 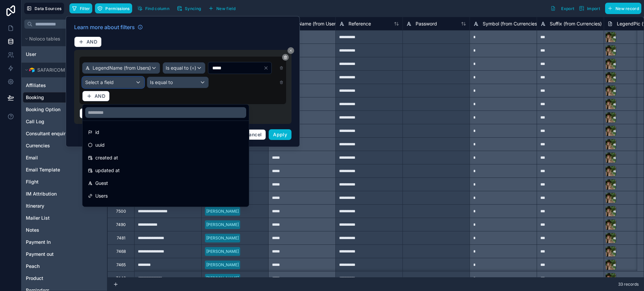 I want to click on button: New field, so click(x=221, y=9).